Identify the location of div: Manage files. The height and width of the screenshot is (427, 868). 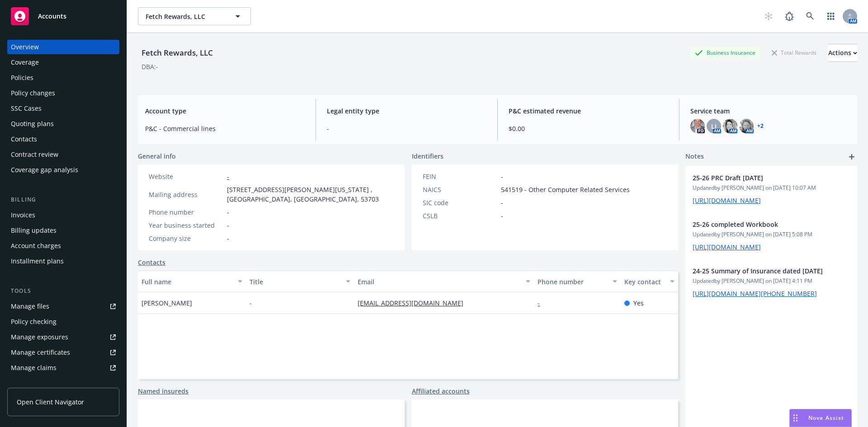
(30, 306).